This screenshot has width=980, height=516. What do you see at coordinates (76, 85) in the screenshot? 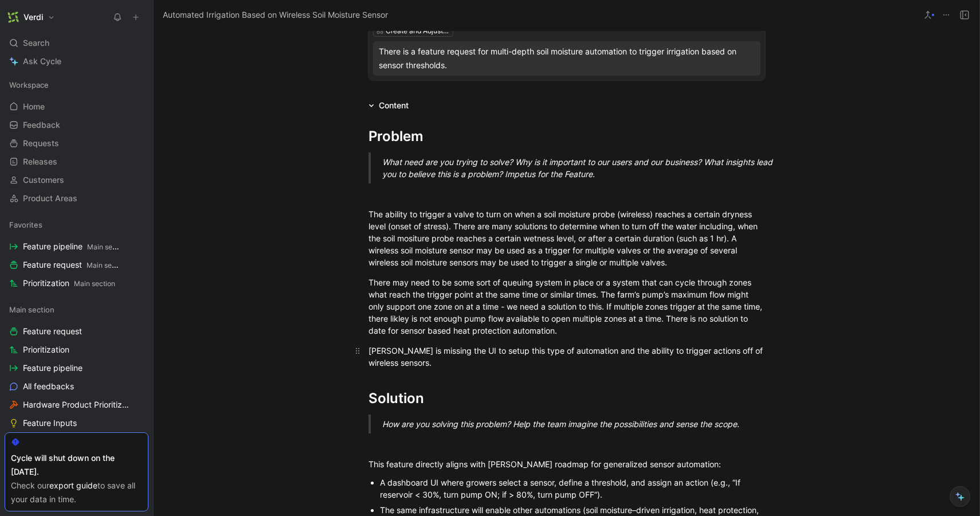
I see `div: Workspace` at bounding box center [76, 85].